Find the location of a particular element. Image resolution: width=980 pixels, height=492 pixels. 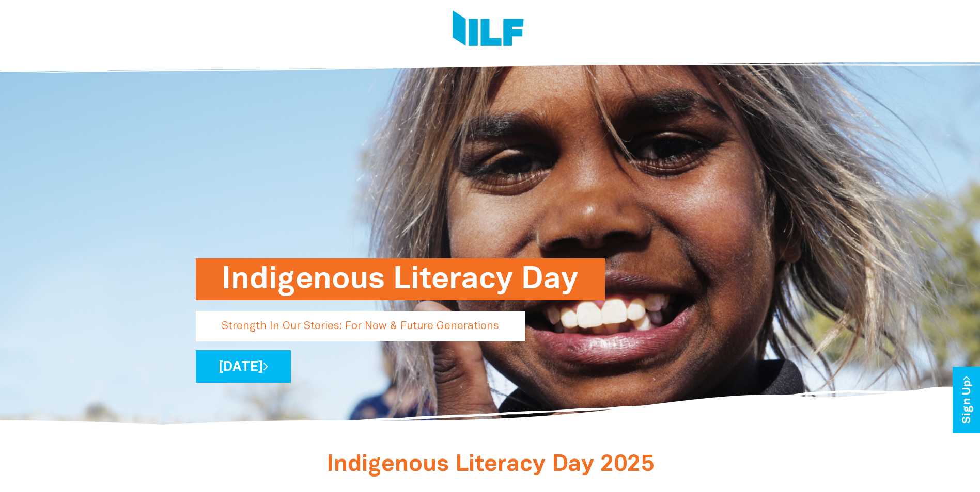

h1: Indigenous Literacy Day is located at coordinates (400, 279).